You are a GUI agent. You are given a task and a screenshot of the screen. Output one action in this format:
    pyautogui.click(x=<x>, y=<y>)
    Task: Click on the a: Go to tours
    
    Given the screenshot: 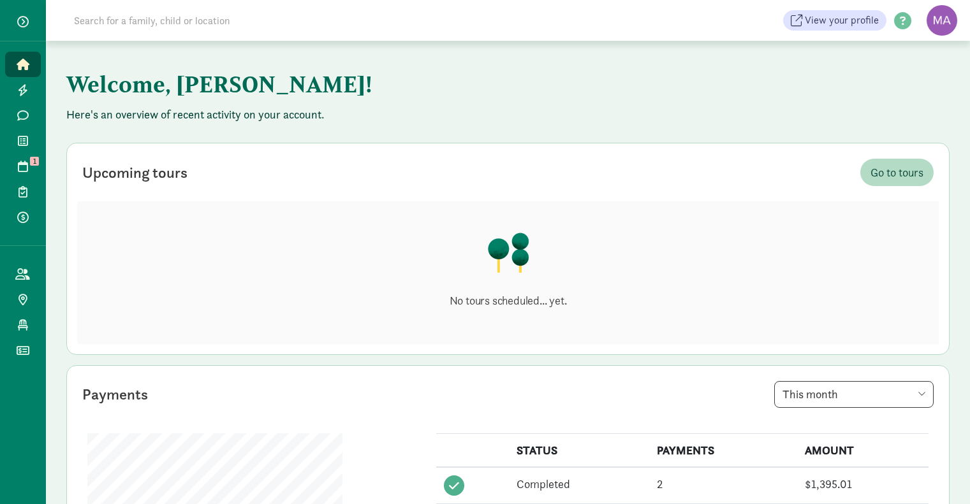 What is the action you would take?
    pyautogui.click(x=896, y=172)
    